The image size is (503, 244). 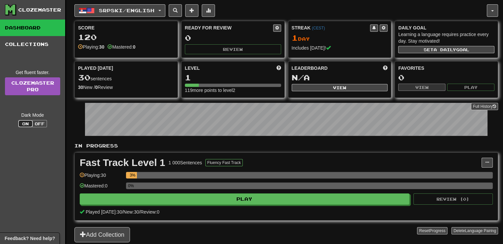 What do you see at coordinates (385, 68) in the screenshot?
I see `span: This week in points, UTC` at bounding box center [385, 68].